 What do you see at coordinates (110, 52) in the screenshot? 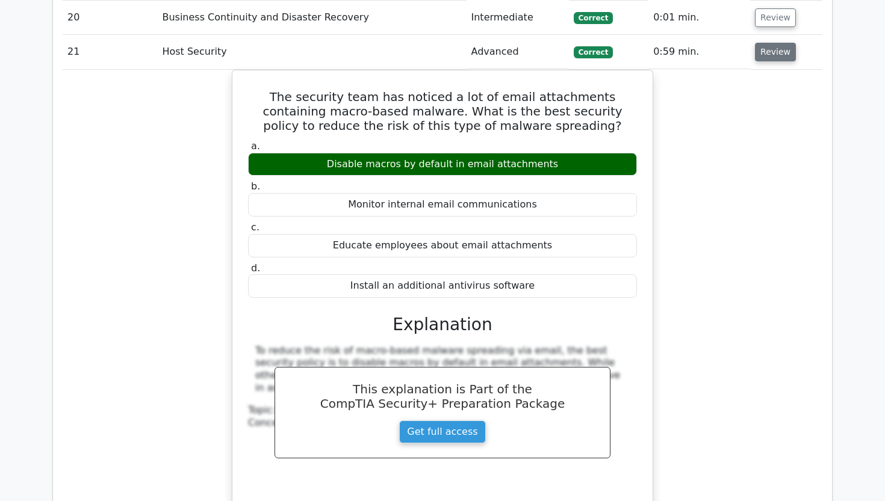
I see `td: 21` at bounding box center [110, 52].